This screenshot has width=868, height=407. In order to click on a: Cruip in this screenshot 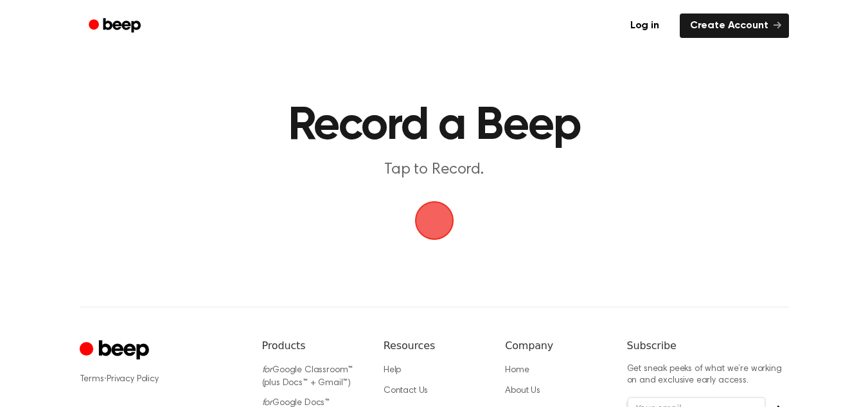, I will do `click(116, 350)`.